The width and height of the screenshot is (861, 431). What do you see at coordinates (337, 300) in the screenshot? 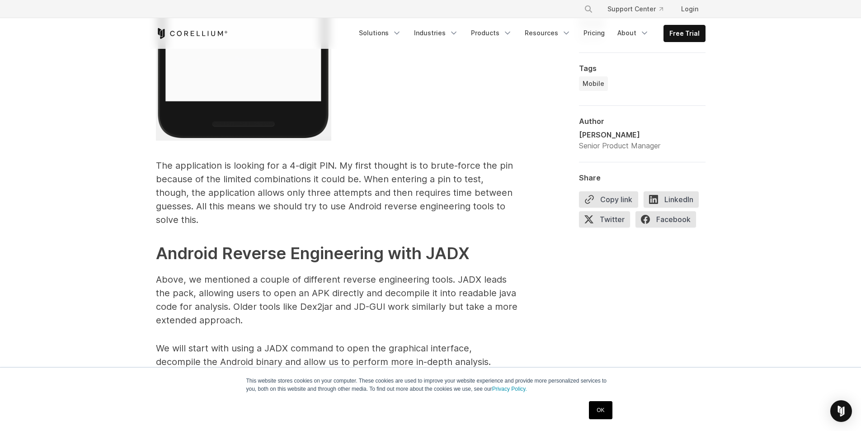
I see `p: Above, we mentioned a couple of different reverse engineering tools. JADX leads the pack, allowin...` at bounding box center [337, 300].